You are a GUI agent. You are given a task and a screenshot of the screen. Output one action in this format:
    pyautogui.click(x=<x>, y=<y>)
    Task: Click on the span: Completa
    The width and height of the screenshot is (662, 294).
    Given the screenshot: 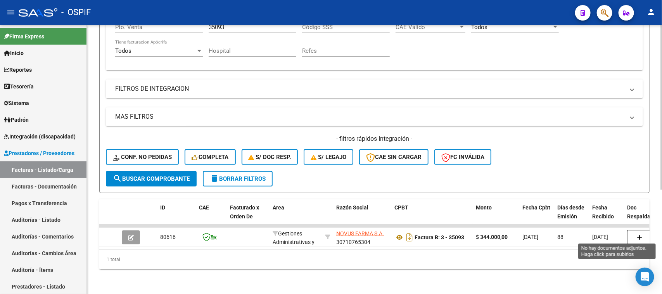 What is the action you would take?
    pyautogui.click(x=210, y=157)
    